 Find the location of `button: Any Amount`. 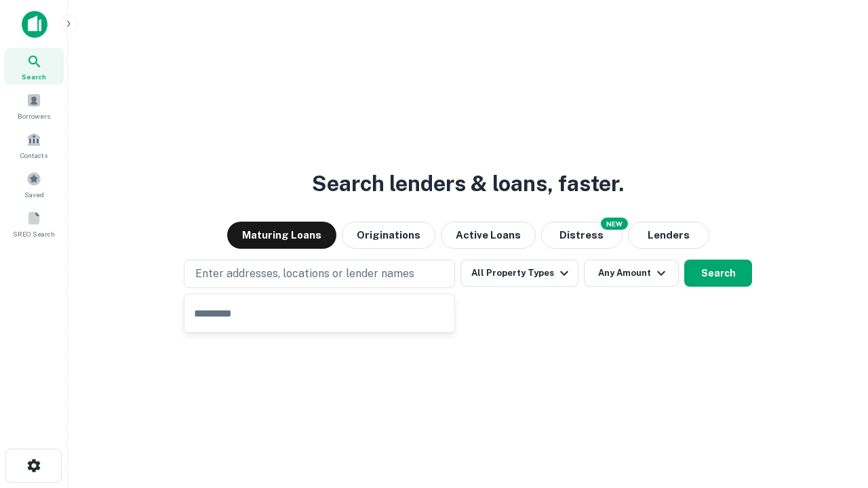

button: Any Amount is located at coordinates (631, 273).